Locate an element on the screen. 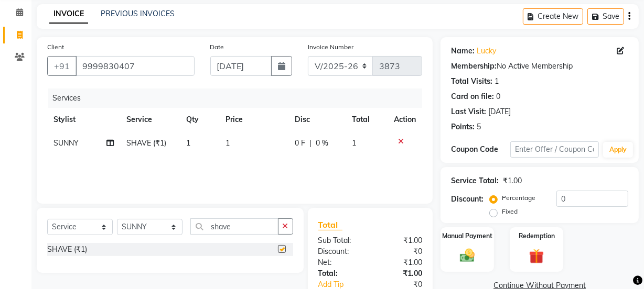 The height and width of the screenshot is (289, 644). span: SUNNY is located at coordinates (66, 143).